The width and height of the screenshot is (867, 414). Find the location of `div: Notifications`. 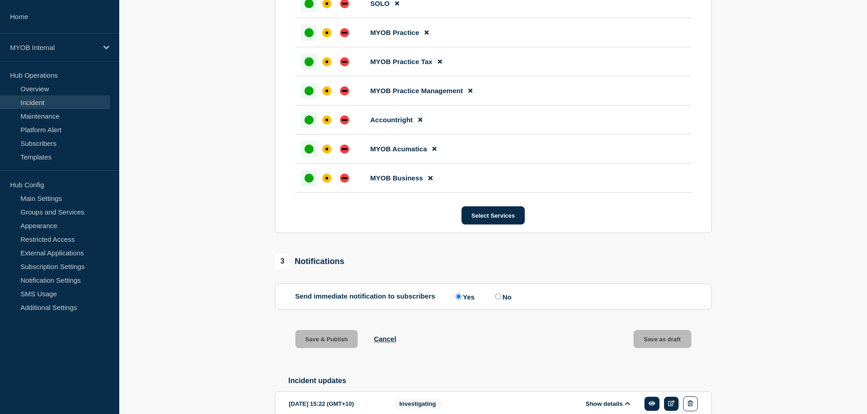

div: Notifications is located at coordinates (309, 262).